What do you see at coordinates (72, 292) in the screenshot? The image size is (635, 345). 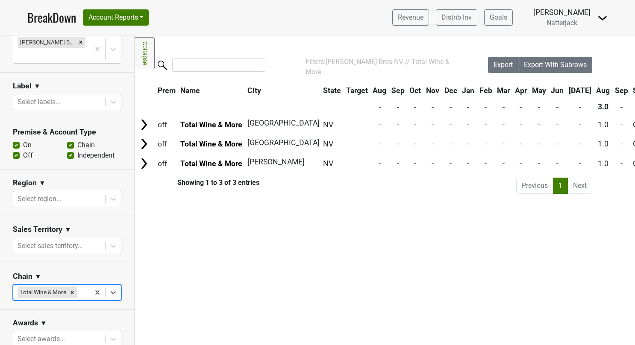 I see `div: Remove Total Wine & More` at bounding box center [72, 292].